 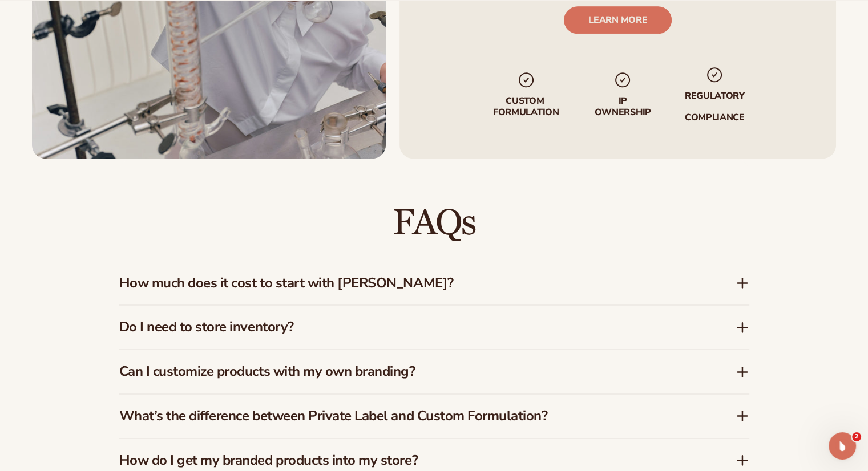 What do you see at coordinates (526, 106) in the screenshot?
I see `p: Custom formulation` at bounding box center [526, 106].